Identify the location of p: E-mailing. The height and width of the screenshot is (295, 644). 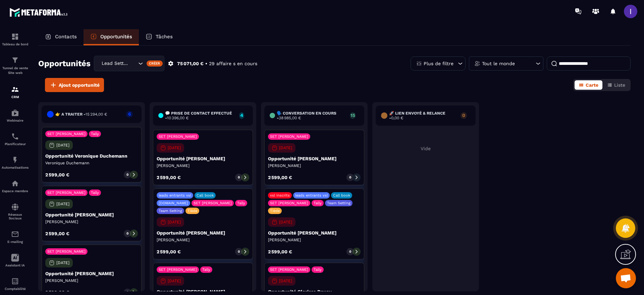
(15, 242).